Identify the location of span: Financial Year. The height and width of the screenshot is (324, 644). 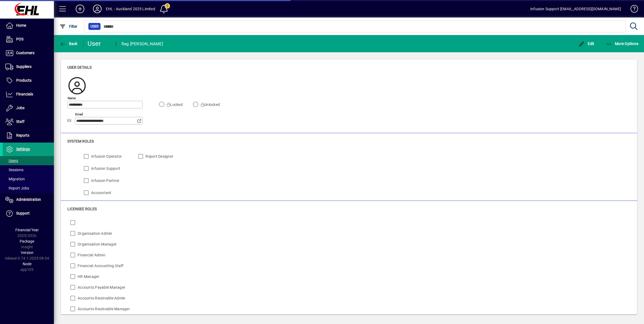
(27, 230).